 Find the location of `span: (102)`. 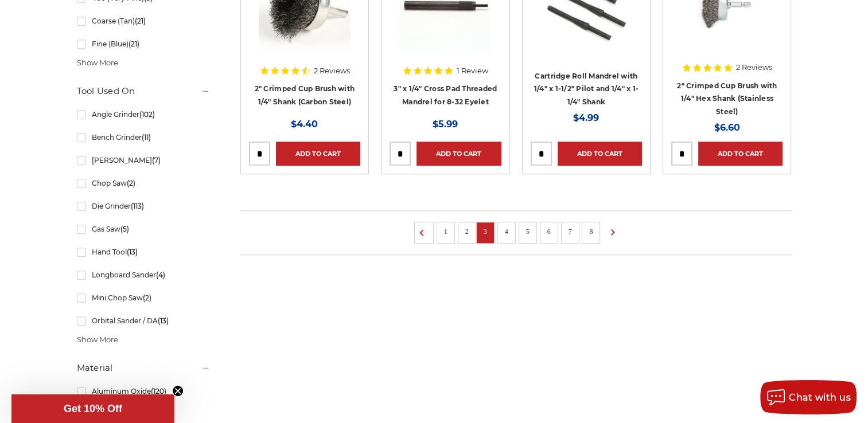

span: (102) is located at coordinates (147, 114).